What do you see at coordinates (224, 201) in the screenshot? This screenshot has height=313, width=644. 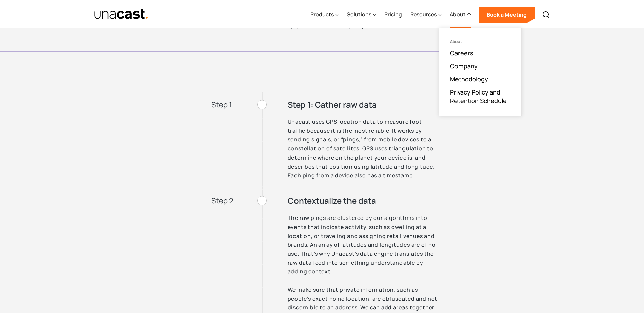 I see `div: Step 2` at bounding box center [224, 201].